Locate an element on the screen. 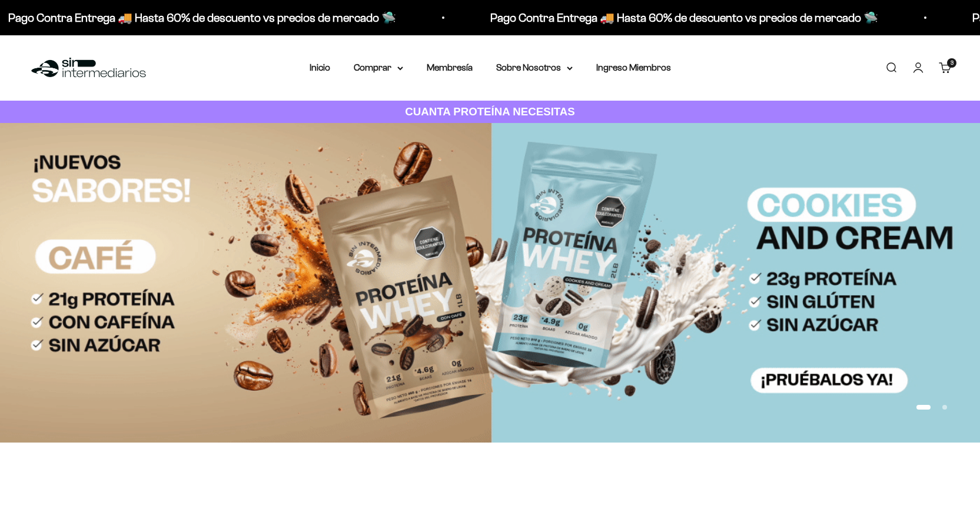 The height and width of the screenshot is (532, 980). span: 3 is located at coordinates (952, 63).